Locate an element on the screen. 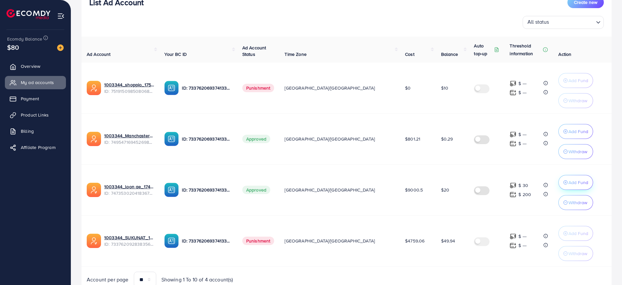  input: Search for option is located at coordinates (572, 22).